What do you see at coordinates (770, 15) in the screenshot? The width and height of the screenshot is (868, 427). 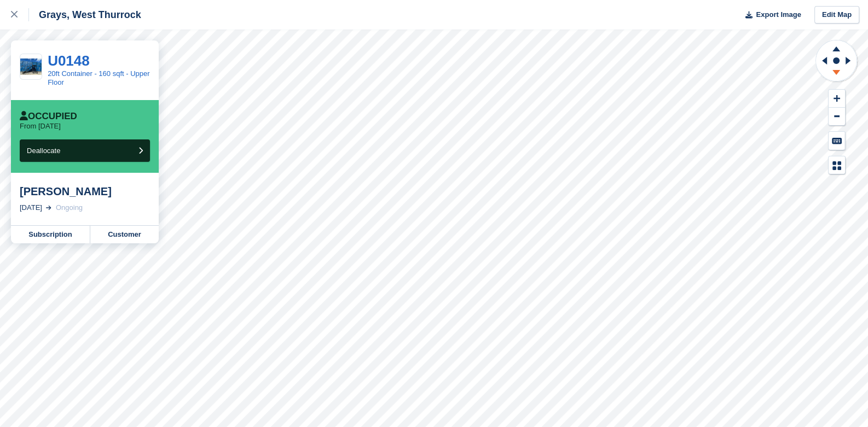 I see `button: Export Image` at bounding box center [770, 15].